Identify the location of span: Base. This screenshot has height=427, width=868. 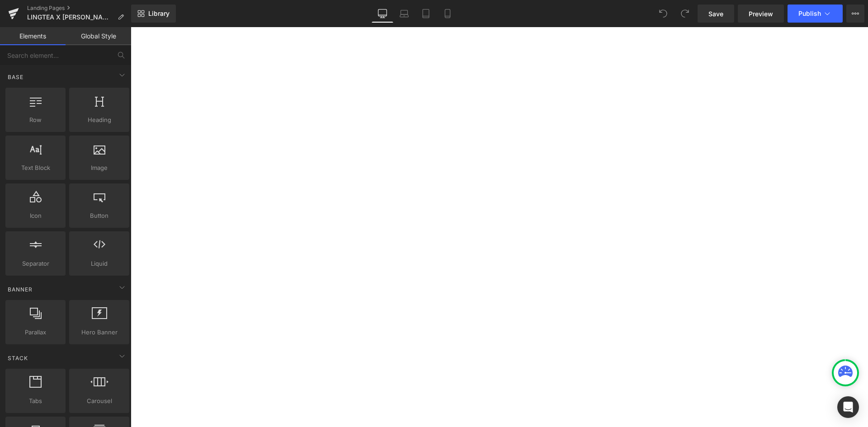
(16, 77).